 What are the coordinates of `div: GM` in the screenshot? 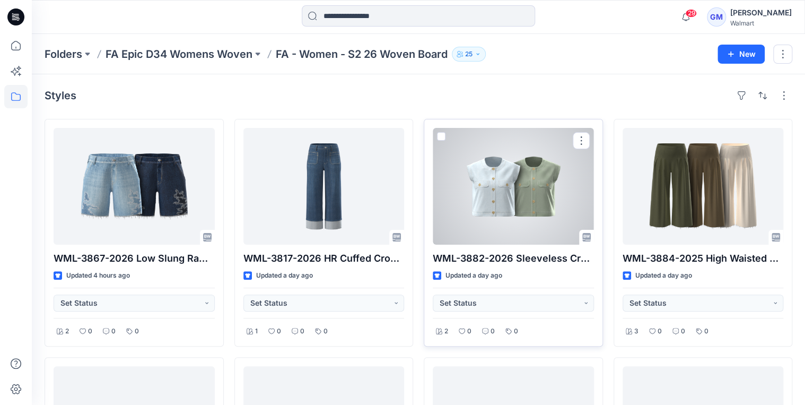 It's located at (717, 17).